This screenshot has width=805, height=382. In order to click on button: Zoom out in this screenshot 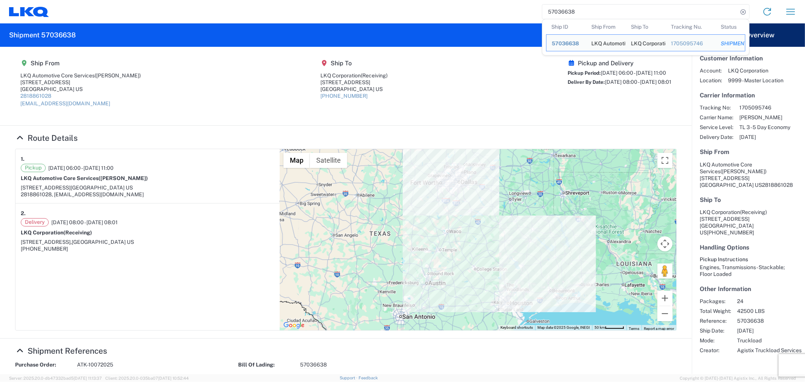, I will do `click(665, 314)`.